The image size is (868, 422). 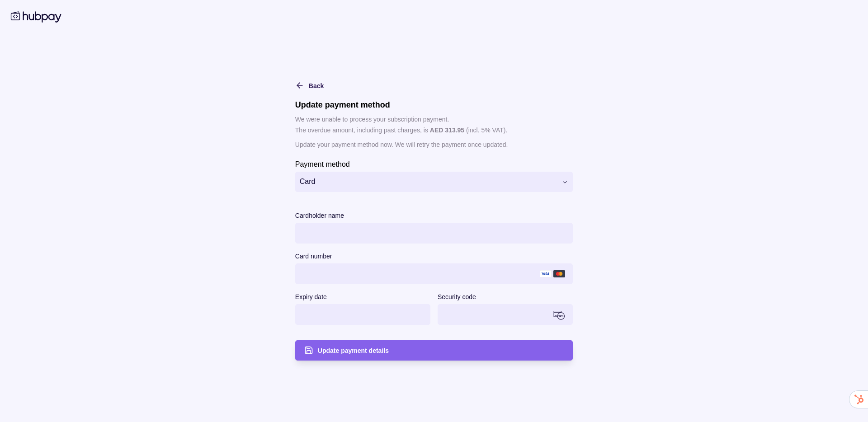 I want to click on span: Back, so click(x=316, y=86).